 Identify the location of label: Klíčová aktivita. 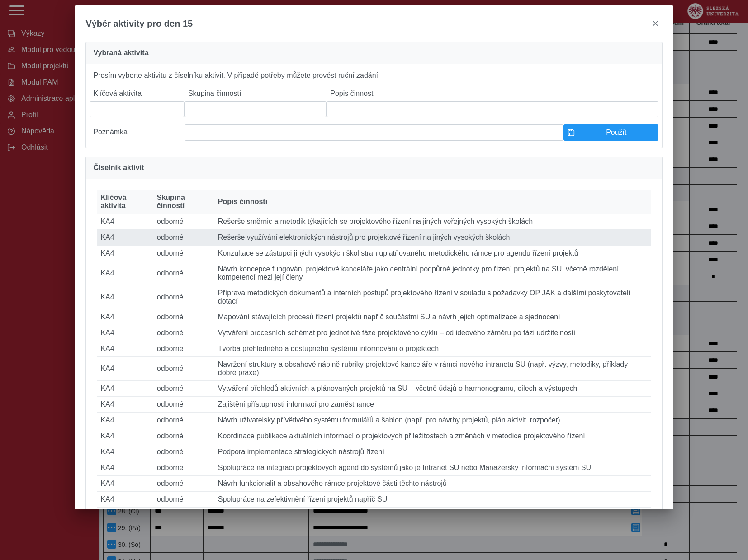
(137, 93).